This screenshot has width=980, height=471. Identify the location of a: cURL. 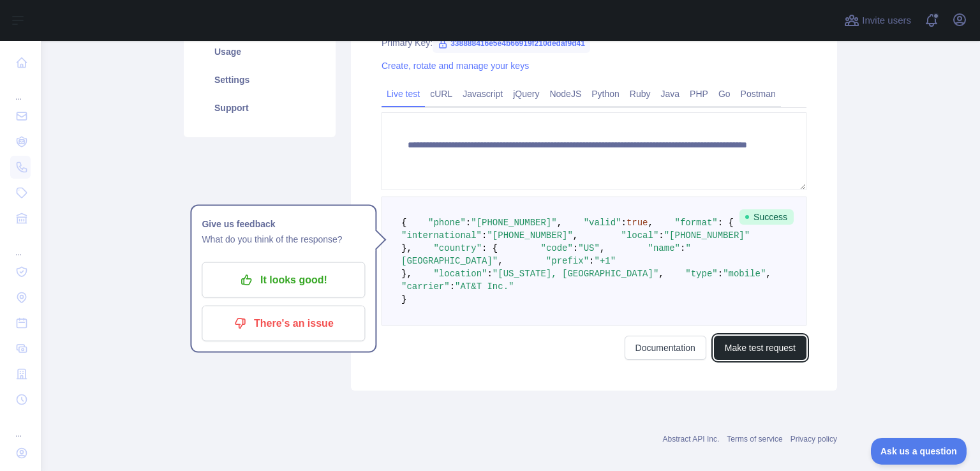
(441, 93).